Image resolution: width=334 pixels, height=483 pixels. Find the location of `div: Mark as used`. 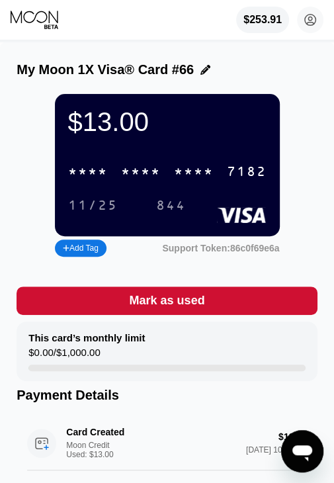

div: Mark as used is located at coordinates (167, 301).